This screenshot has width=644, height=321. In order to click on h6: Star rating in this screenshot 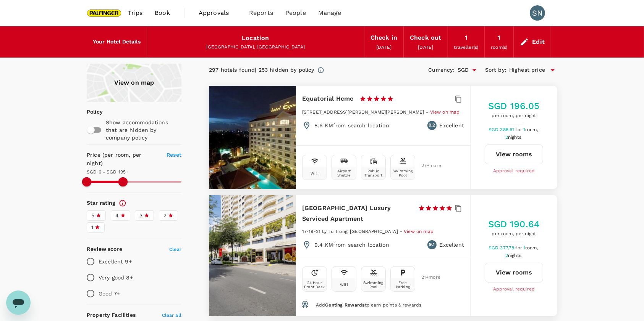, I will do `click(101, 203)`.